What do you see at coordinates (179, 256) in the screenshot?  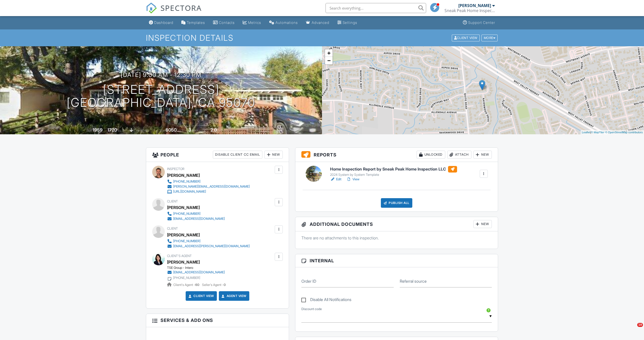 I see `span: Client's Agent` at bounding box center [179, 256].